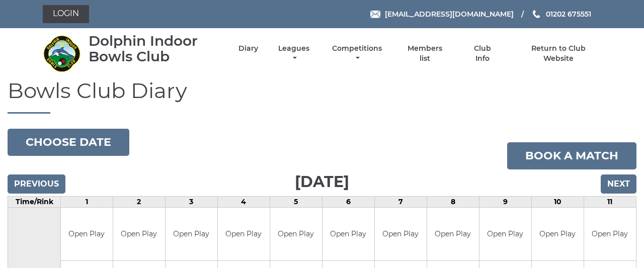  Describe the element at coordinates (36, 184) in the screenshot. I see `input: Previous` at that location.